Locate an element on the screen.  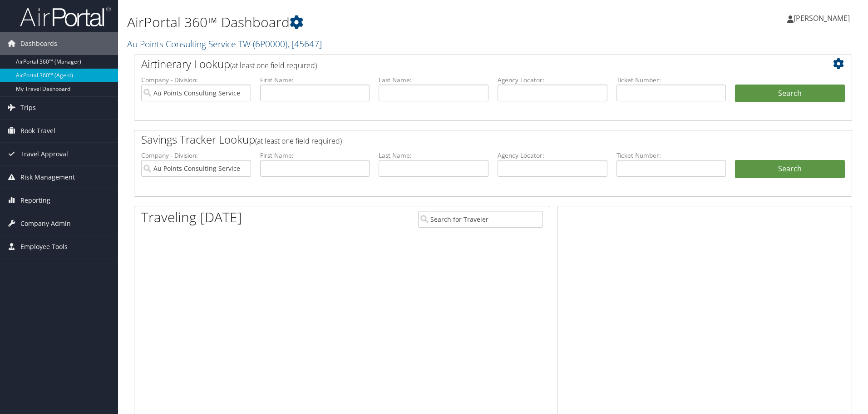
span: Book Travel is located at coordinates (38, 131).